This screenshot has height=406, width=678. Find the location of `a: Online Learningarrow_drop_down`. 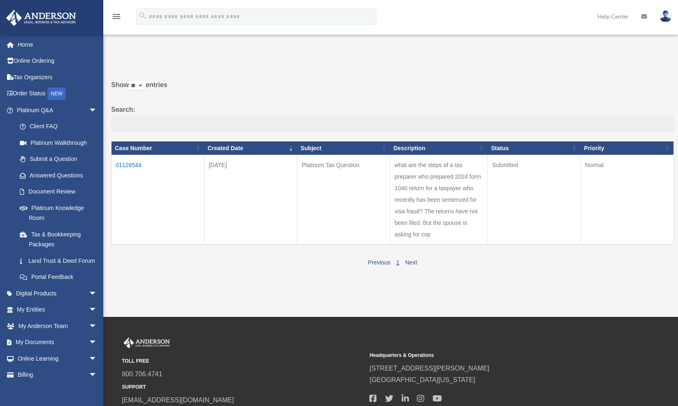

a: Online Learningarrow_drop_down is located at coordinates (57, 359).